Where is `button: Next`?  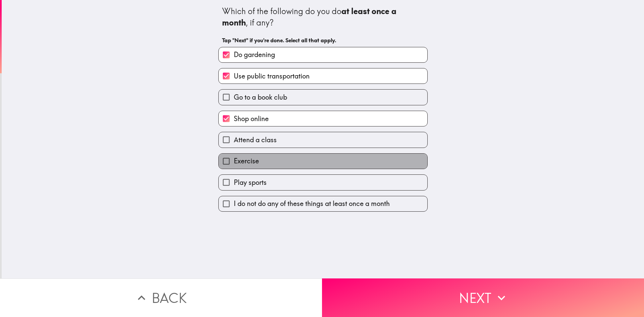
button: Next is located at coordinates (483, 298).